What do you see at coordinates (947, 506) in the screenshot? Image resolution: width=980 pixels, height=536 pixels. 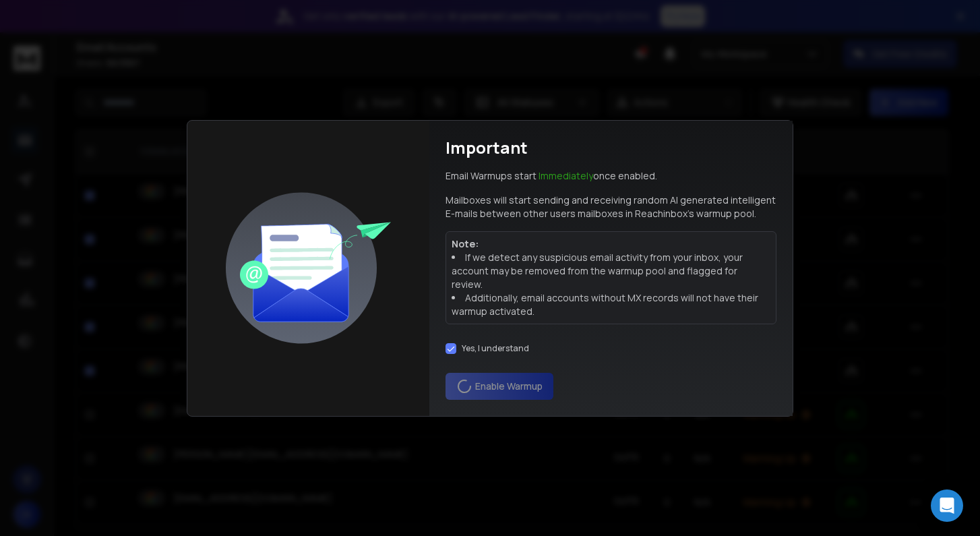 I see `div: Open Intercom Messenger` at bounding box center [947, 506].